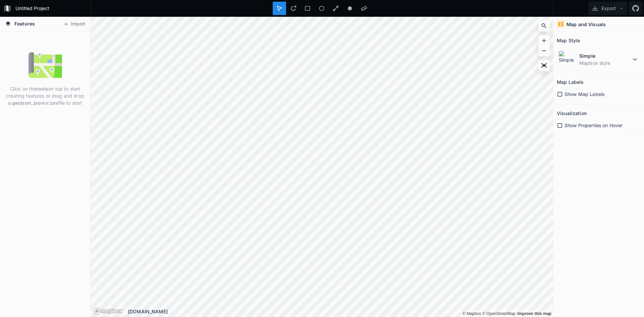 Image resolution: width=644 pixels, height=317 pixels. I want to click on span: Show Properties on Hover, so click(593, 125).